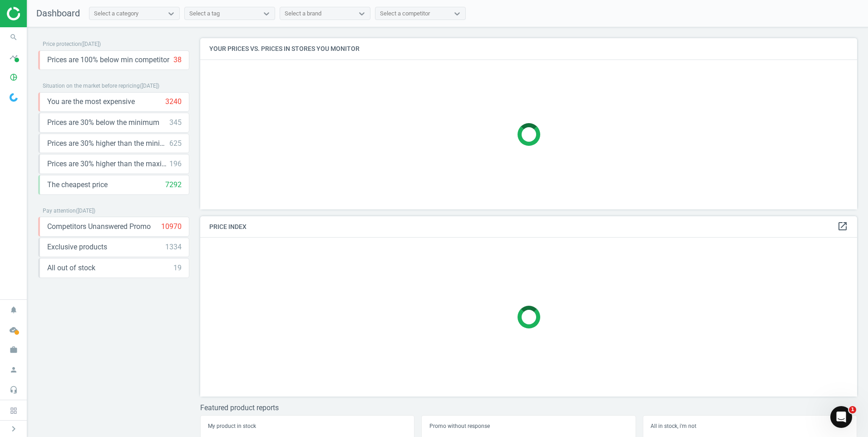 The width and height of the screenshot is (868, 437). Describe the element at coordinates (843, 226) in the screenshot. I see `i: open_in_new` at that location.